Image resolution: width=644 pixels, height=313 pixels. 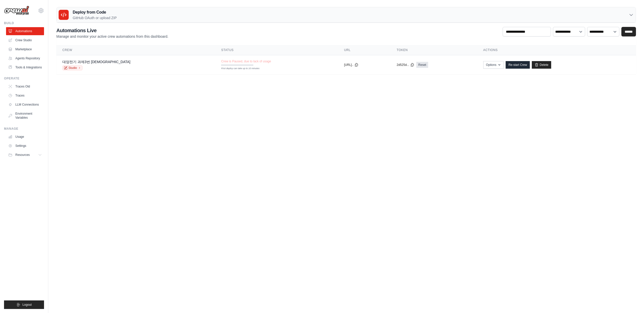 What do you see at coordinates (25, 136) in the screenshot?
I see `a: Usage` at bounding box center [25, 136].